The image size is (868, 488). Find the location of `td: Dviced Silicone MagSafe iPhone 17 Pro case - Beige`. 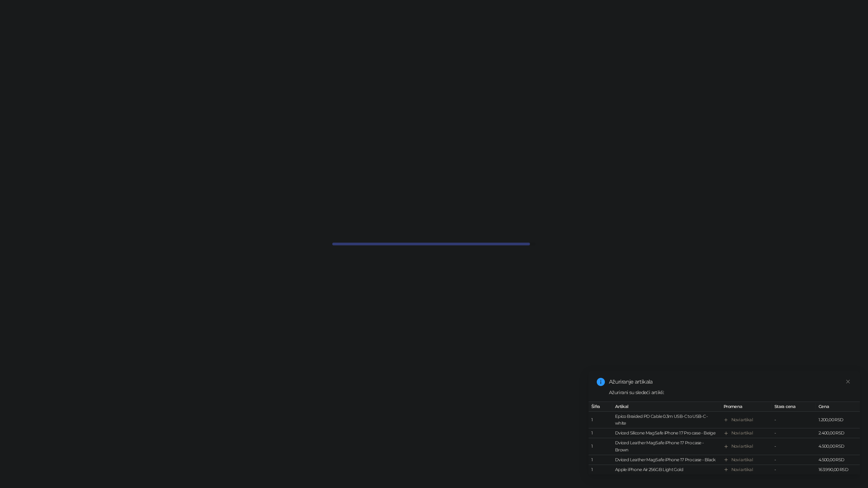

td: Dviced Silicone MagSafe iPhone 17 Pro case - Beige is located at coordinates (666, 433).